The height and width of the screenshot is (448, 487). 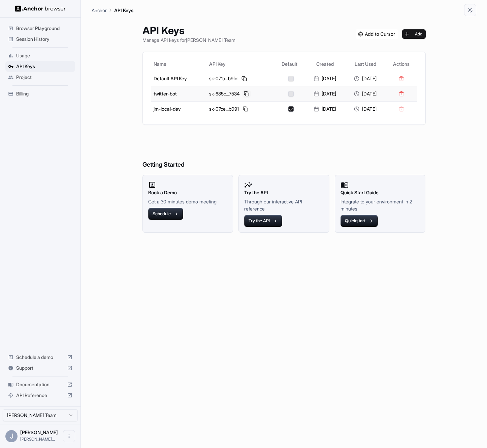 What do you see at coordinates (414, 34) in the screenshot?
I see `button: Add` at bounding box center [414, 34].